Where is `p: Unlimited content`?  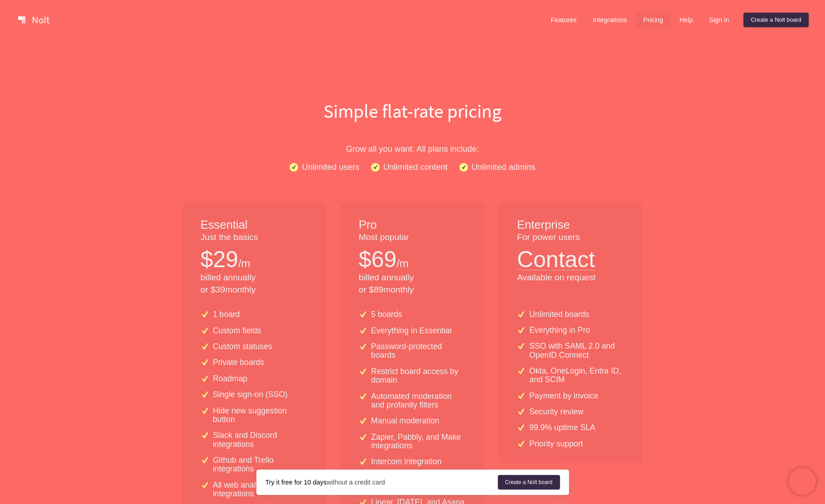
p: Unlimited content is located at coordinates (415, 167).